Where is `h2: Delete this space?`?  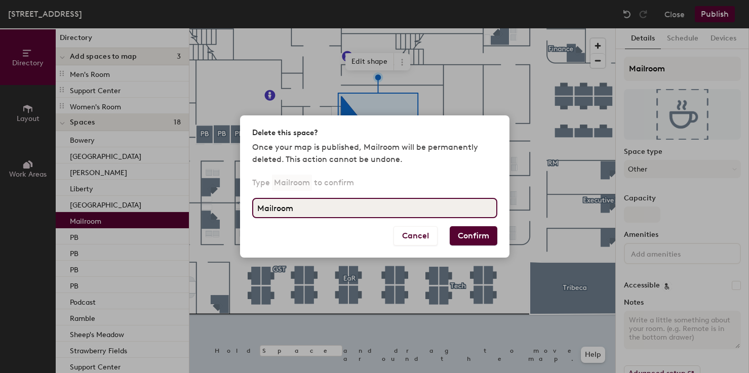
h2: Delete this space? is located at coordinates (285, 133).